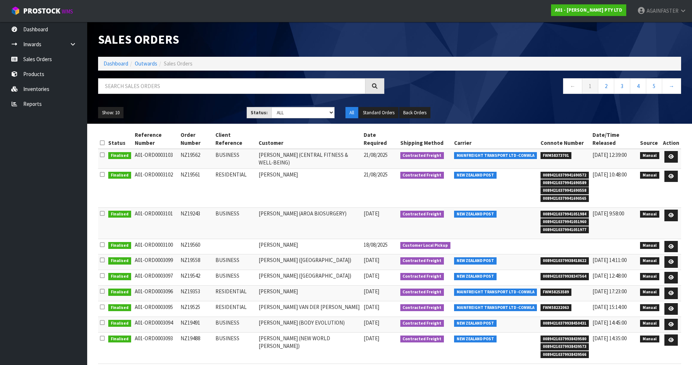 The height and width of the screenshot is (365, 692). I want to click on button: All, so click(352, 113).